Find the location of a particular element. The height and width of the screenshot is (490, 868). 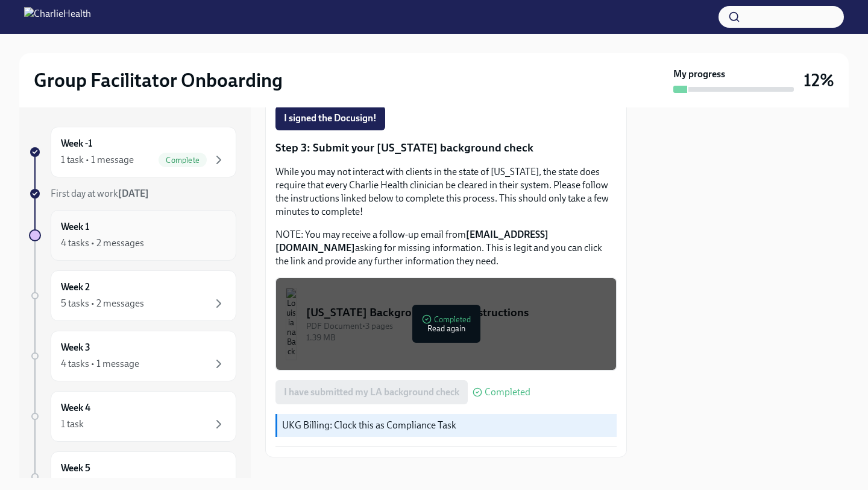

h6: Week 4 is located at coordinates (75, 408).